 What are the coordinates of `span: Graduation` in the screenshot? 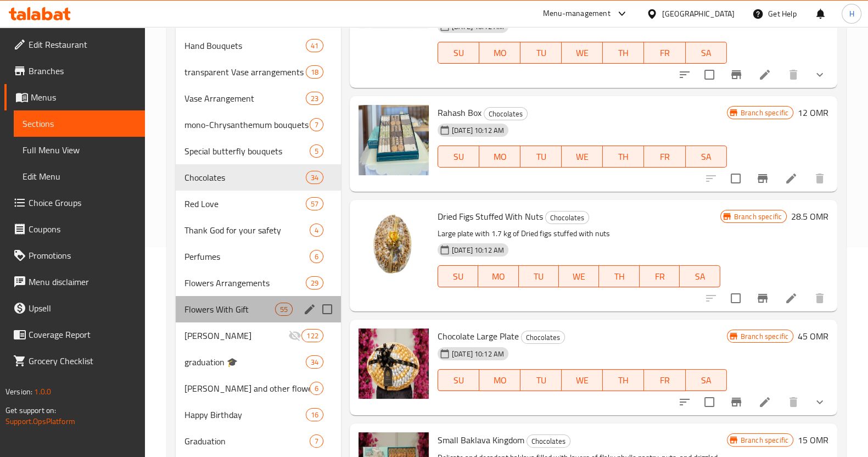 It's located at (247, 441).